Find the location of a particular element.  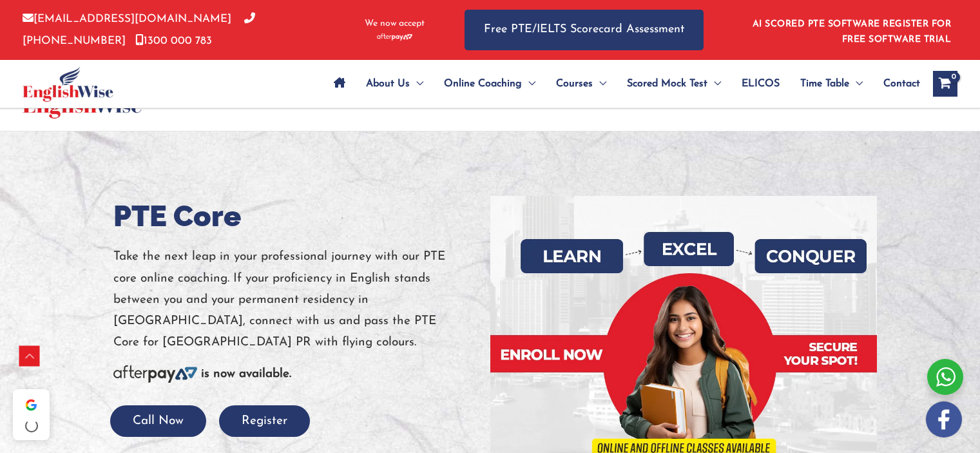

a: CoursesMenu Toggle is located at coordinates (581, 84).